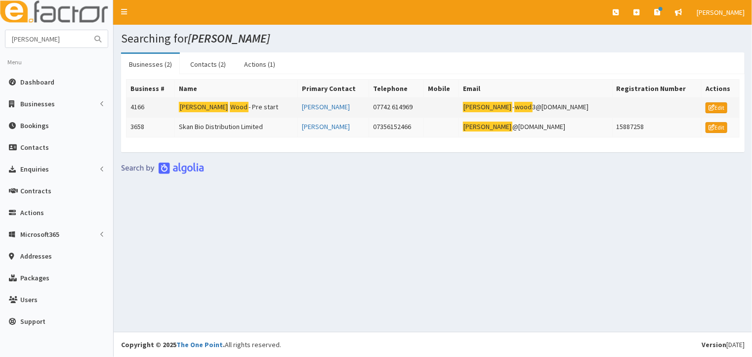  Describe the element at coordinates (396, 127) in the screenshot. I see `td: 07356152466` at that location.